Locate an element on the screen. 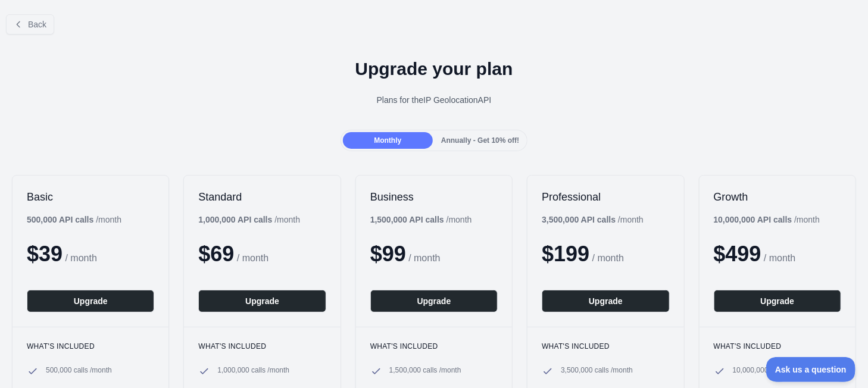  b: 1,500,000 API calls is located at coordinates (407, 220).